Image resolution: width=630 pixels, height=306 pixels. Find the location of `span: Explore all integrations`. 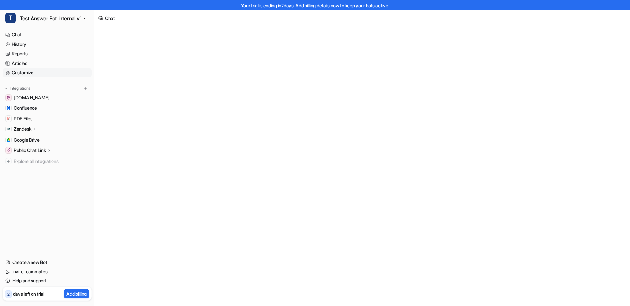

span: Explore all integrations is located at coordinates (51, 161).